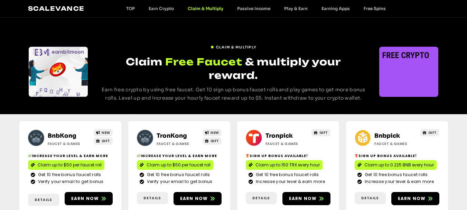  I want to click on a: Earn Crypto, so click(161, 8).